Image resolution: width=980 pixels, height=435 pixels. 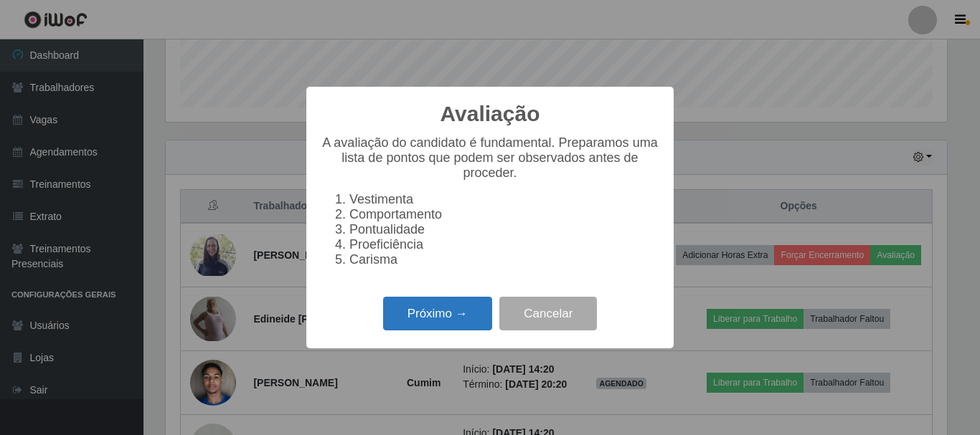 I want to click on li: Carisma, so click(x=504, y=260).